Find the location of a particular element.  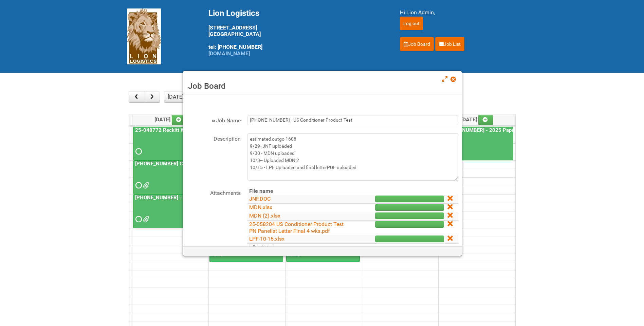

a: Lion Logistics is located at coordinates (144, 36).